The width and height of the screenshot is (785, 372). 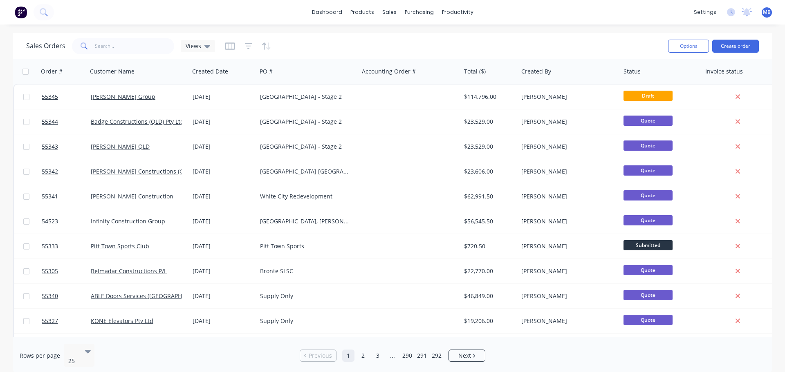 I want to click on div: Created By, so click(x=536, y=72).